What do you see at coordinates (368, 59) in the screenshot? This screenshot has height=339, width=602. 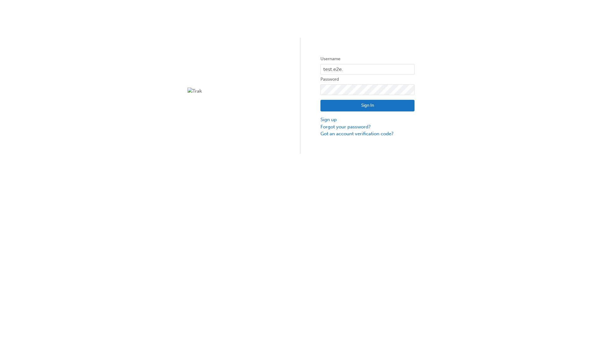 I see `label: Username` at bounding box center [368, 59].